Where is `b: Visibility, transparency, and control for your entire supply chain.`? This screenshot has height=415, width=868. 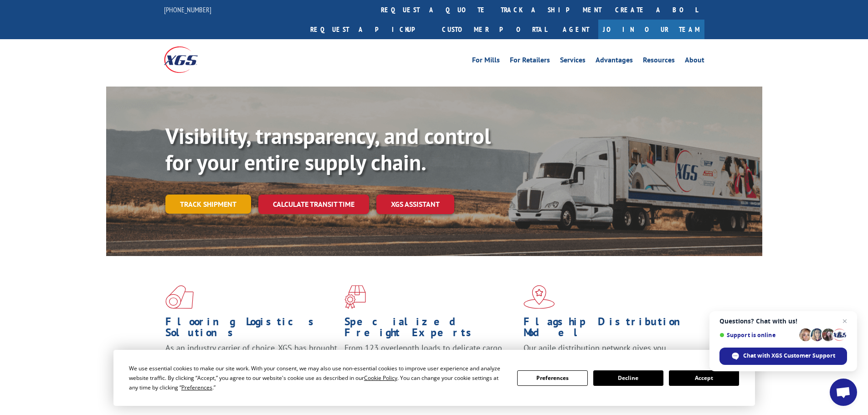
b: Visibility, transparency, and control for your entire supply chain. is located at coordinates (328, 148).